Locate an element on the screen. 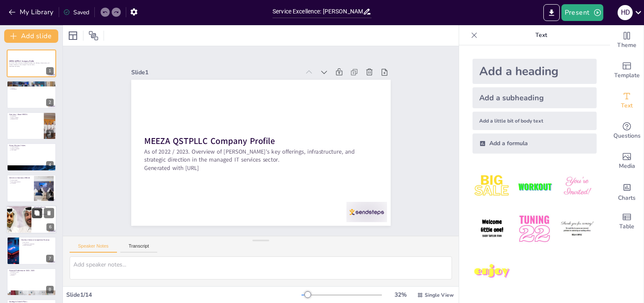 The height and width of the screenshot is (303, 644). span: Theme is located at coordinates (627, 45).